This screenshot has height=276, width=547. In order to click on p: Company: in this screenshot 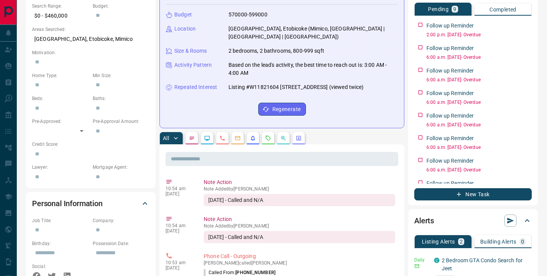, I will do `click(121, 221)`.